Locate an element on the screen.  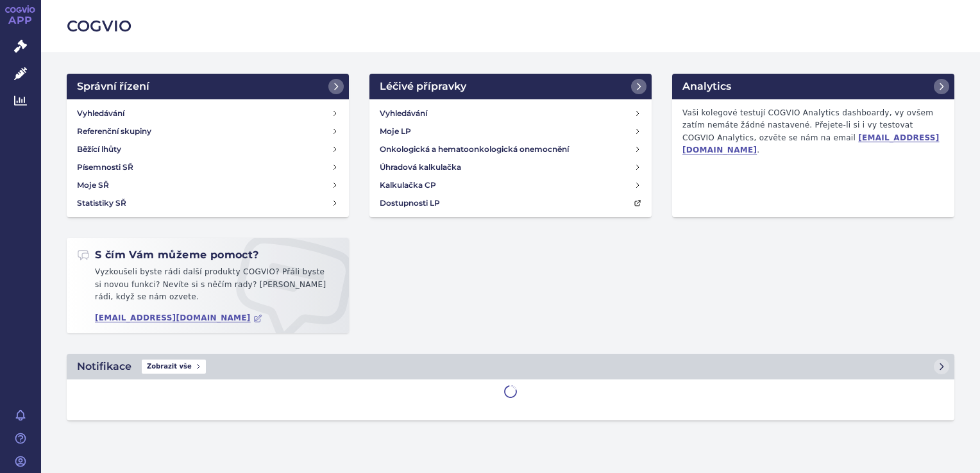
p: Vaši kolegové testují COGVIO Analytics dashboardy, vy ovšem zatím nemáte žádné nastavené. Přejete... is located at coordinates (813, 132).